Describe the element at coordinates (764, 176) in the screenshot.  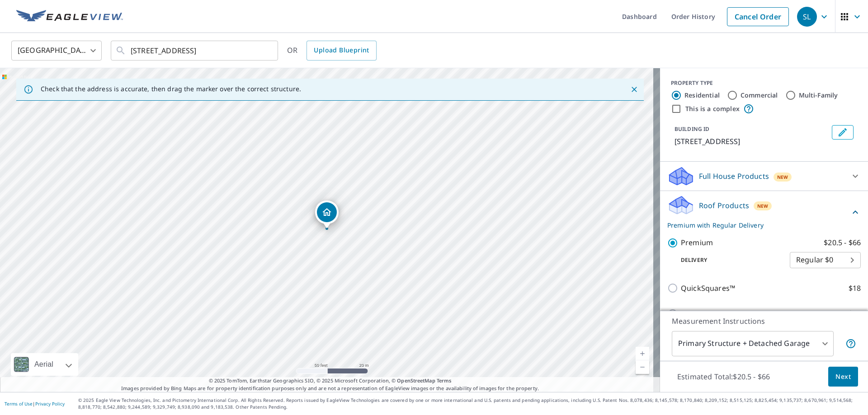
I see `div: Full House ProductsNew` at that location.